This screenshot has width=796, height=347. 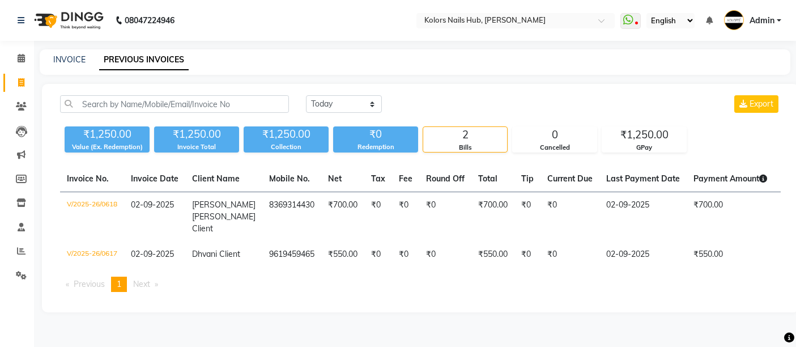 What do you see at coordinates (762, 20) in the screenshot?
I see `span: Admin` at bounding box center [762, 20].